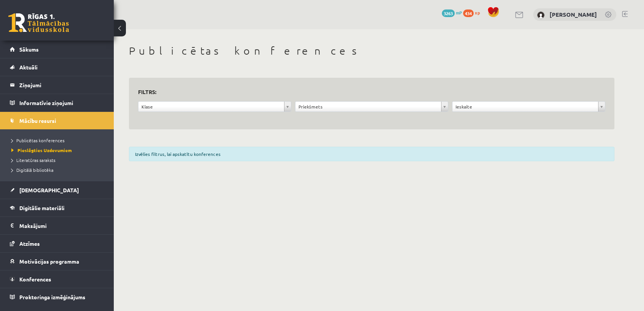  Describe the element at coordinates (57, 243) in the screenshot. I see `a: Atzīmes` at that location.